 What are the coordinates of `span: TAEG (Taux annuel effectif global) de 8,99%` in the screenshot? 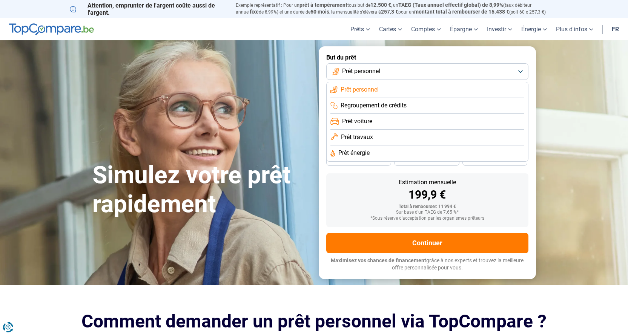 It's located at (451, 5).